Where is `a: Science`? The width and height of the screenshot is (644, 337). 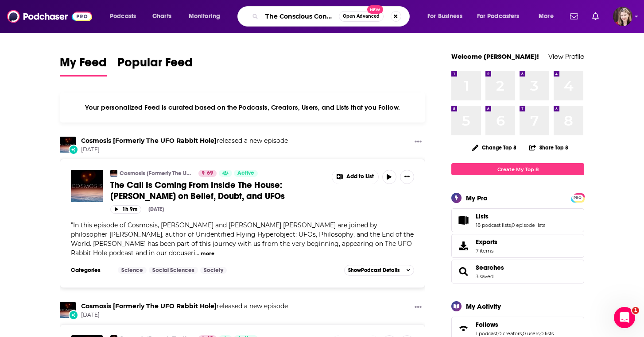
a: Science is located at coordinates (132, 271).